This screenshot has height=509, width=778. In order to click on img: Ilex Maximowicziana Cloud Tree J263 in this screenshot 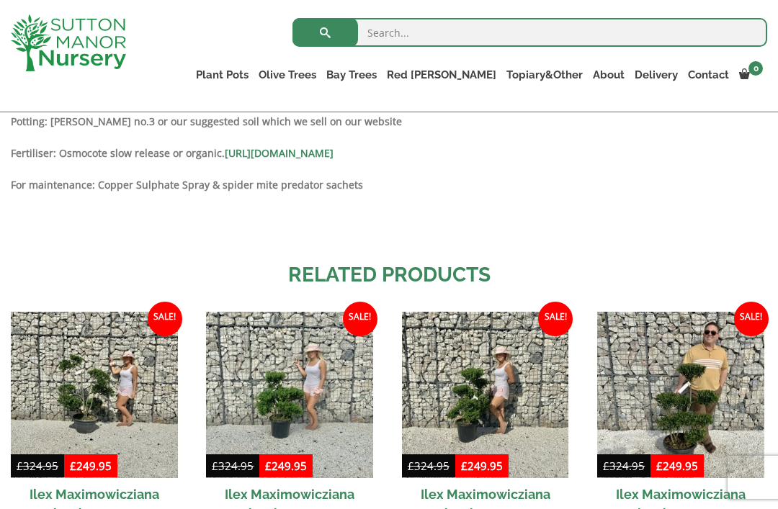, I will do `click(486, 396)`.